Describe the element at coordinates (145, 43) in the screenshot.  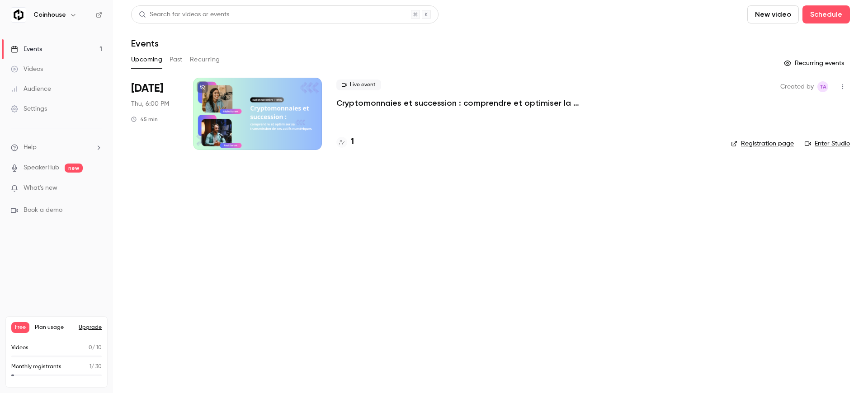
I see `h1: Events` at that location.